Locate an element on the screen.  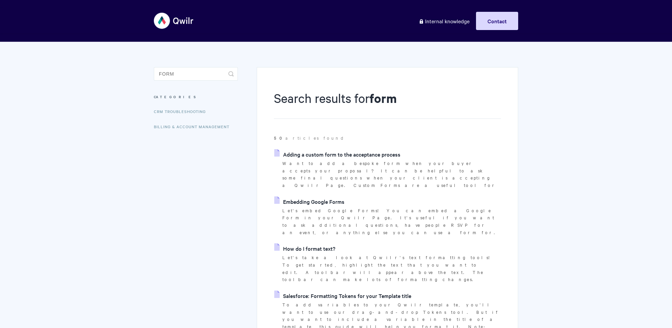
a: Internal knowledge is located at coordinates (444, 21).